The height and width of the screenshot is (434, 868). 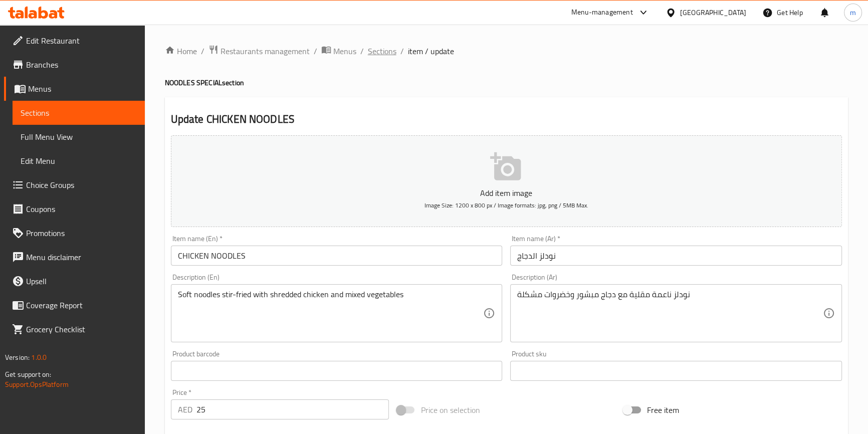 What do you see at coordinates (181, 51) in the screenshot?
I see `a: Home` at bounding box center [181, 51].